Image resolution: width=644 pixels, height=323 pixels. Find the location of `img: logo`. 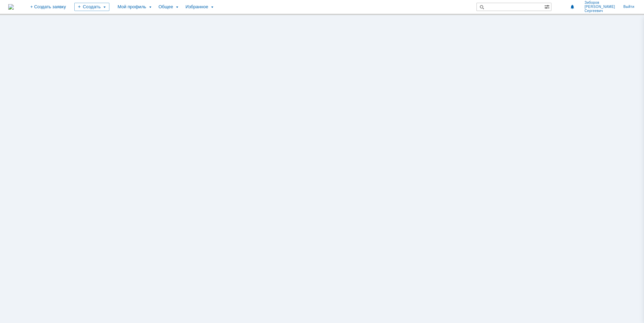

img: logo is located at coordinates (11, 7).